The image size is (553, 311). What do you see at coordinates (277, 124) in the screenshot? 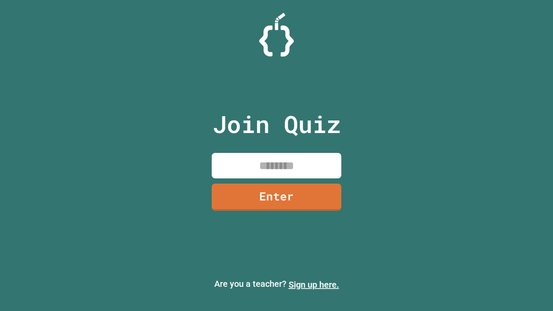
I see `p: Join Quiz` at bounding box center [277, 124].